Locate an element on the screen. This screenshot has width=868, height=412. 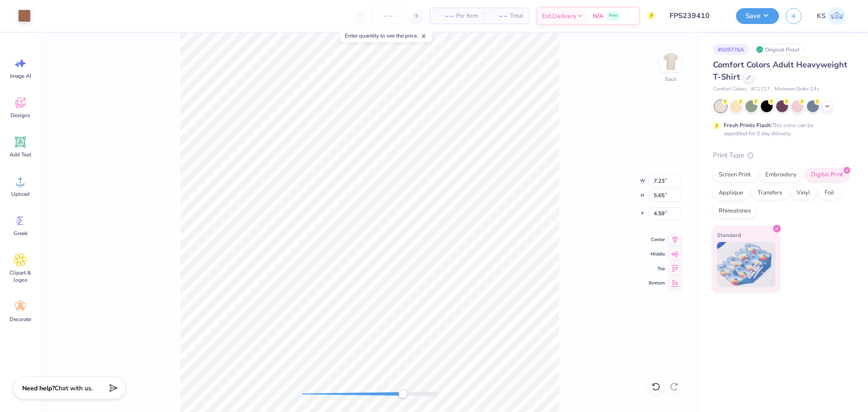
div: Accessibility label is located at coordinates (403, 394).